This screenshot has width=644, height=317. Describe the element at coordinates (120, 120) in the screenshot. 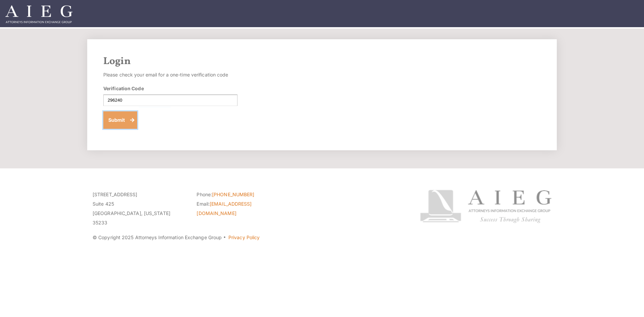

I see `button: Submit` at that location.